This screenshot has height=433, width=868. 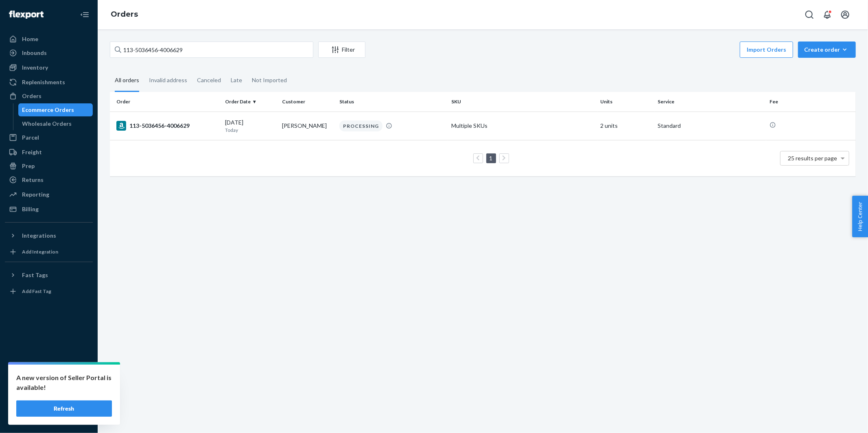 What do you see at coordinates (49, 153) in the screenshot?
I see `a: Freight` at bounding box center [49, 153].